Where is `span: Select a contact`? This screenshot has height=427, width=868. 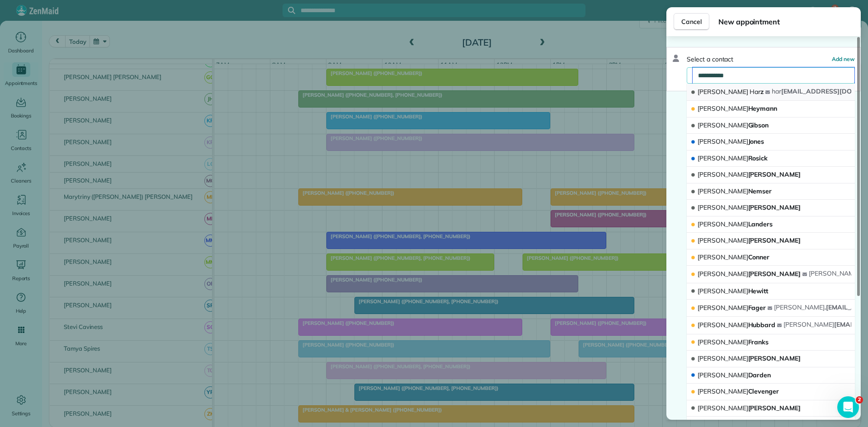
span: Select a contact is located at coordinates (710, 59).